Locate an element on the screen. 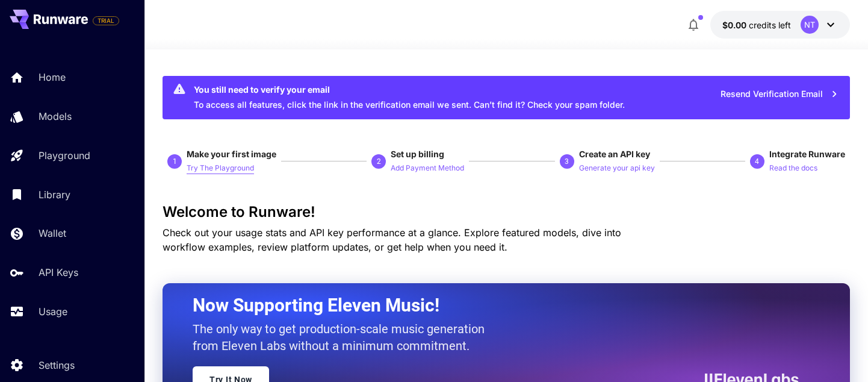 The image size is (868, 382). p: The only way to get production-scale music generation from Eleven Labs without a minimum commitment. is located at coordinates (343, 337).